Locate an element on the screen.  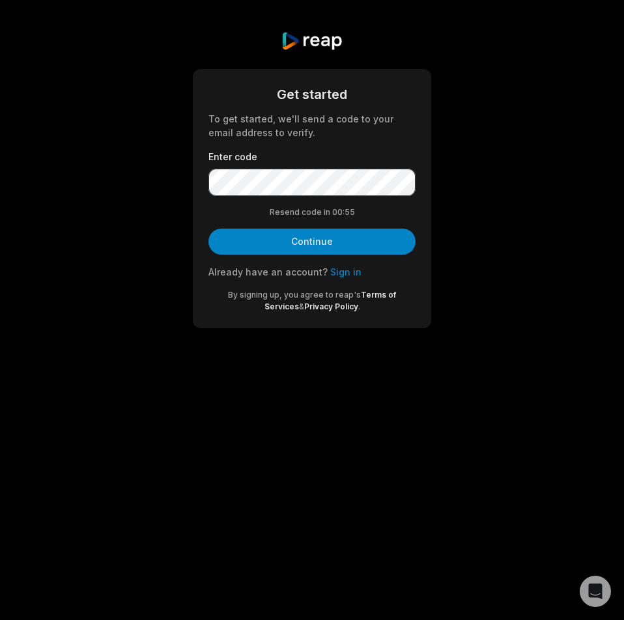
div: Get started is located at coordinates (312, 94).